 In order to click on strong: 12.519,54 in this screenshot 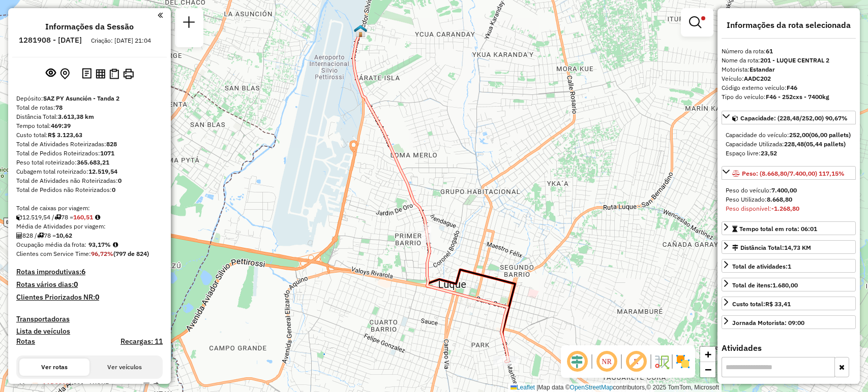, I will do `click(103, 171)`.